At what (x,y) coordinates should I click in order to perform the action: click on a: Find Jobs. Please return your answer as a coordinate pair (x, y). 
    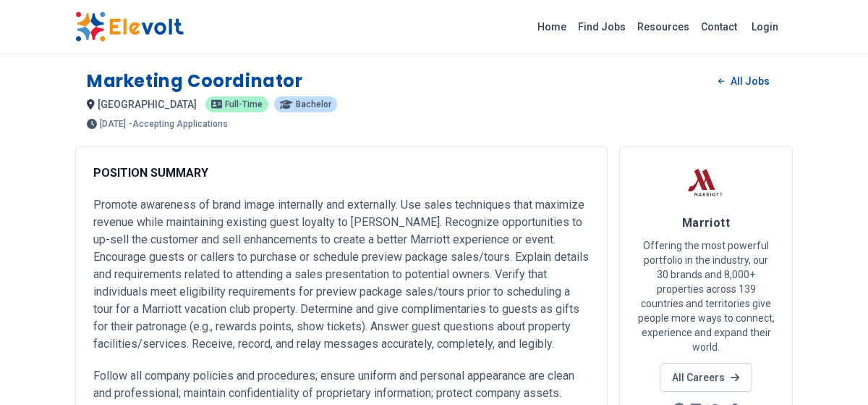
    Looking at the image, I should click on (602, 26).